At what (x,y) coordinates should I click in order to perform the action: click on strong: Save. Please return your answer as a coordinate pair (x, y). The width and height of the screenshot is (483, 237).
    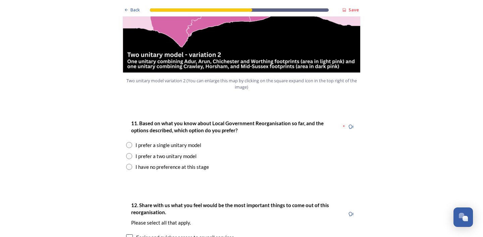
    Looking at the image, I should click on (353, 10).